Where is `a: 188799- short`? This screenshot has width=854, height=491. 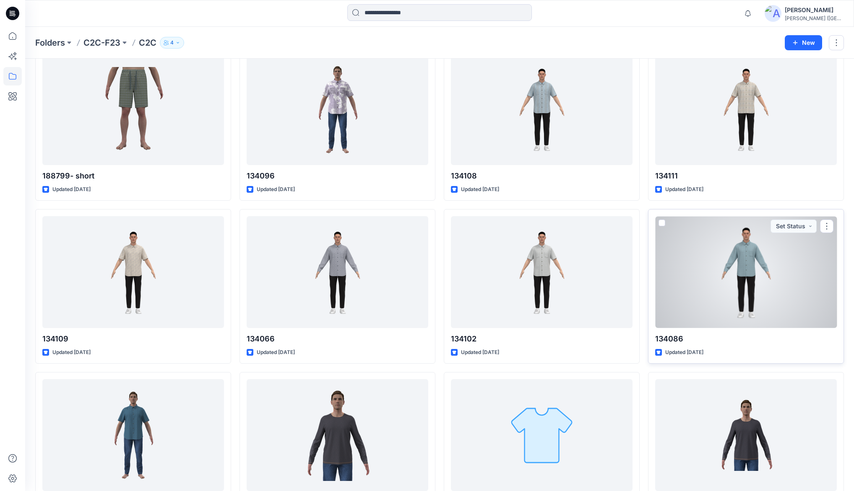
a: 188799- short is located at coordinates (133, 109).